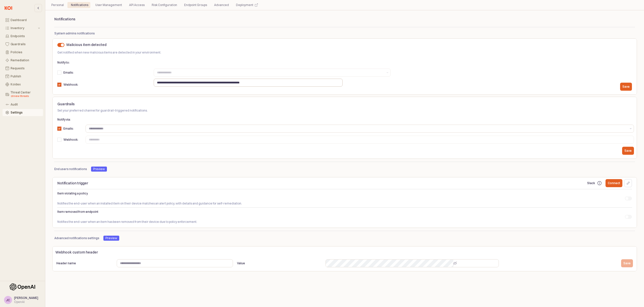  I want to click on p: Notify via:, so click(86, 119).